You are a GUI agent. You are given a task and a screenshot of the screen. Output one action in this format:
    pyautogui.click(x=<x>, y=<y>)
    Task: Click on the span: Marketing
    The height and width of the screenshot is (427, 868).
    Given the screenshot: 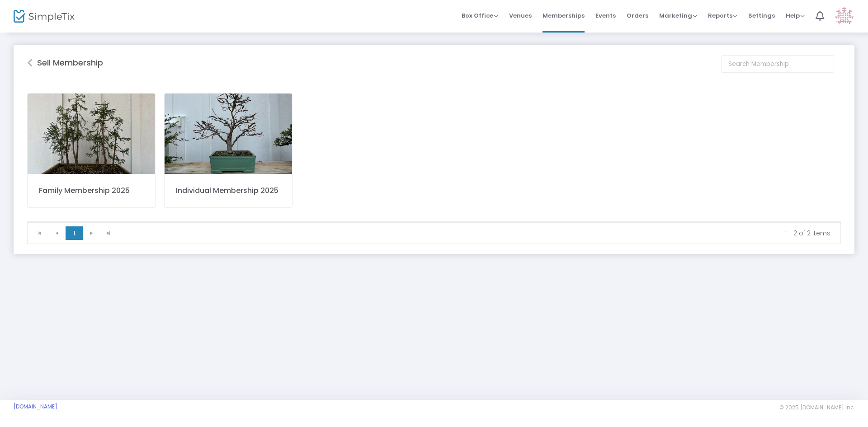 What is the action you would take?
    pyautogui.click(x=678, y=15)
    